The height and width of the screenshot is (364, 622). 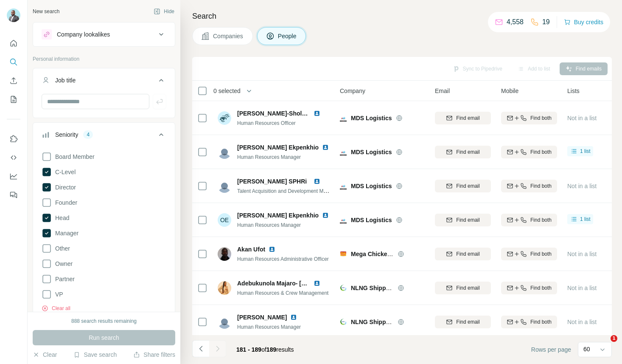 What do you see at coordinates (264, 349) in the screenshot?
I see `span: of` at bounding box center [264, 349].